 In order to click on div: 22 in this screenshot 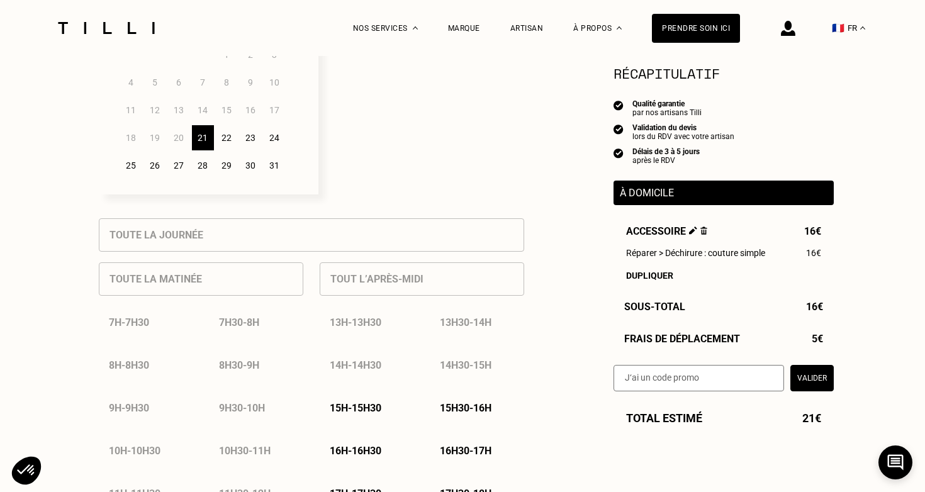, I will do `click(227, 138)`.